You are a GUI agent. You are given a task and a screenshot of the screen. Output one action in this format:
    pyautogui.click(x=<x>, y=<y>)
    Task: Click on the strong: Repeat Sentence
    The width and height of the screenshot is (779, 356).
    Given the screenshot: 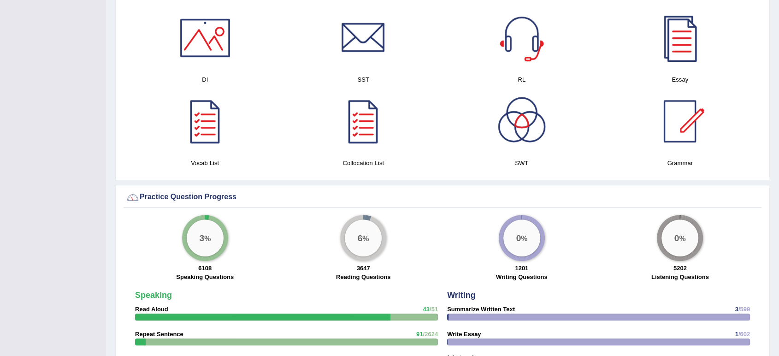 What is the action you would take?
    pyautogui.click(x=159, y=334)
    